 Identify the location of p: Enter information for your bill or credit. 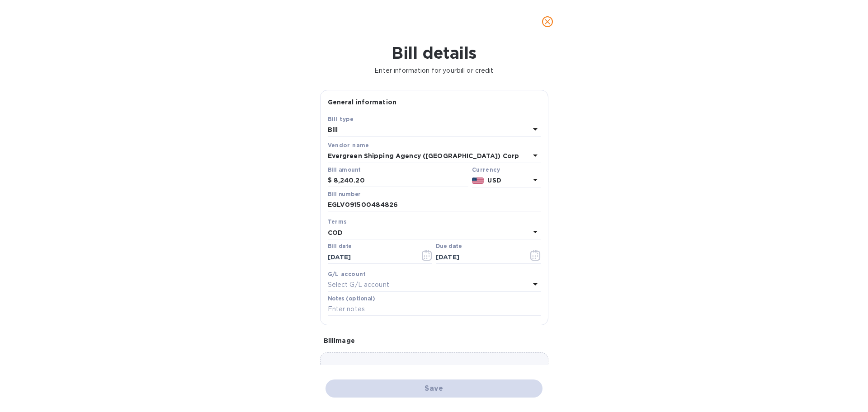
(434, 71).